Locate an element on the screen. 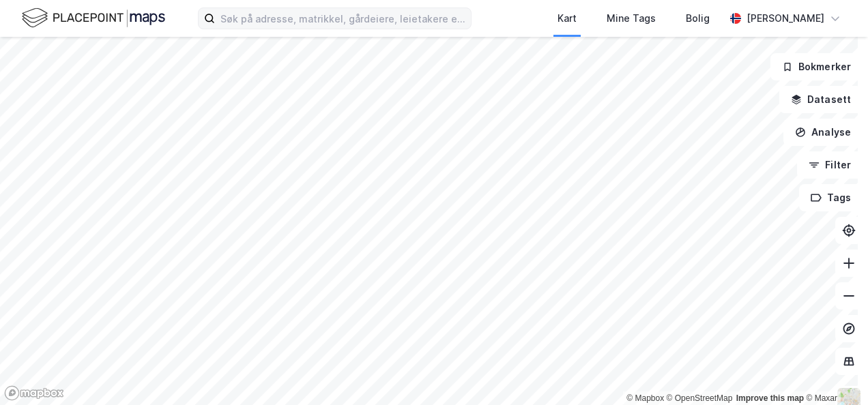 This screenshot has width=868, height=405. img: logo.f888ab2527a4732fd821a326f86c7f29.svg is located at coordinates (93, 18).